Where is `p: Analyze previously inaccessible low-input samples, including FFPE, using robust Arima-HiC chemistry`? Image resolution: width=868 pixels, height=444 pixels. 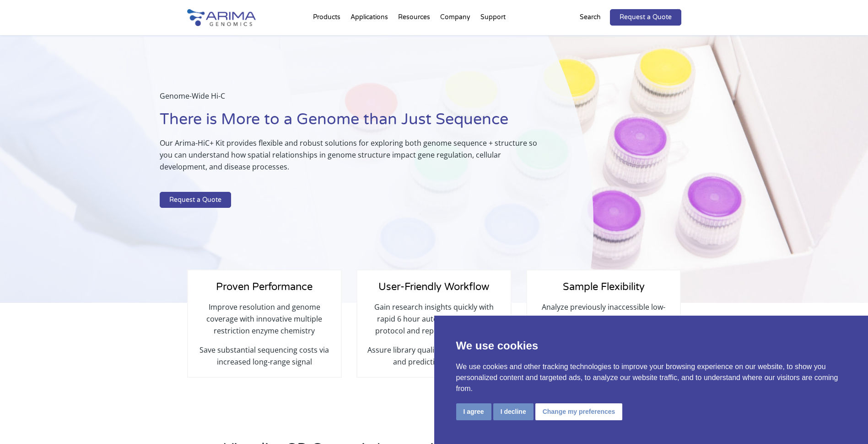 p: Analyze previously inaccessible low-input samples, including FFPE, using robust Arima-HiC chemistry is located at coordinates (603, 323).